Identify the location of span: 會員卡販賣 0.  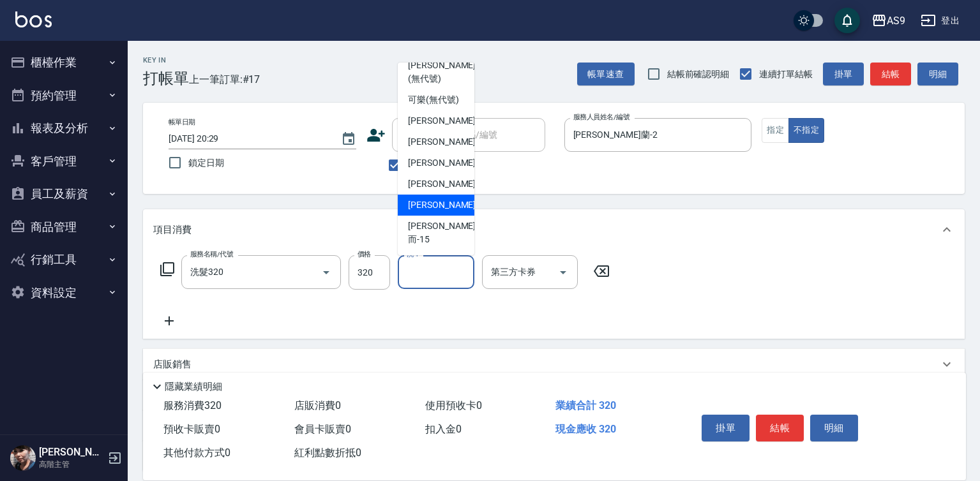
(322, 429).